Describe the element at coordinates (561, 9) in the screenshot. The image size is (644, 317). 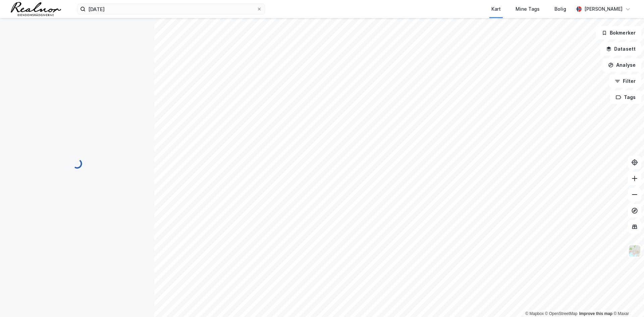
I see `div: Bolig` at that location.